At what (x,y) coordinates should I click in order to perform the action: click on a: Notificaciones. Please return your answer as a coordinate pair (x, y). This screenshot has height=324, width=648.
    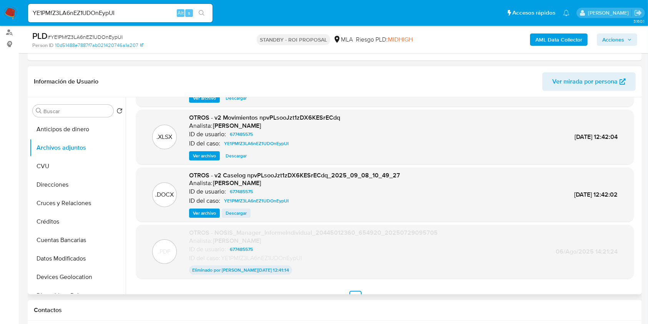
    Looking at the image, I should click on (566, 13).